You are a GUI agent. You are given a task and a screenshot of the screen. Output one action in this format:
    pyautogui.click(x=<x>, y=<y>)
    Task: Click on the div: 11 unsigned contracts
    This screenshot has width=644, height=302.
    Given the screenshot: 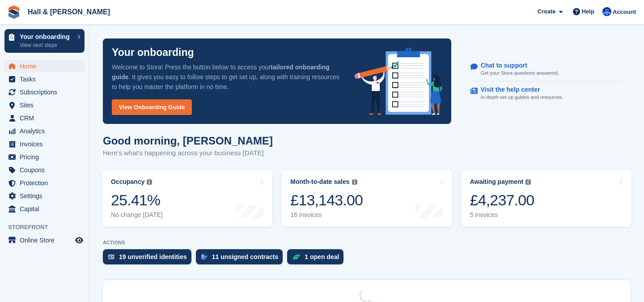 What is the action you would take?
    pyautogui.click(x=245, y=257)
    